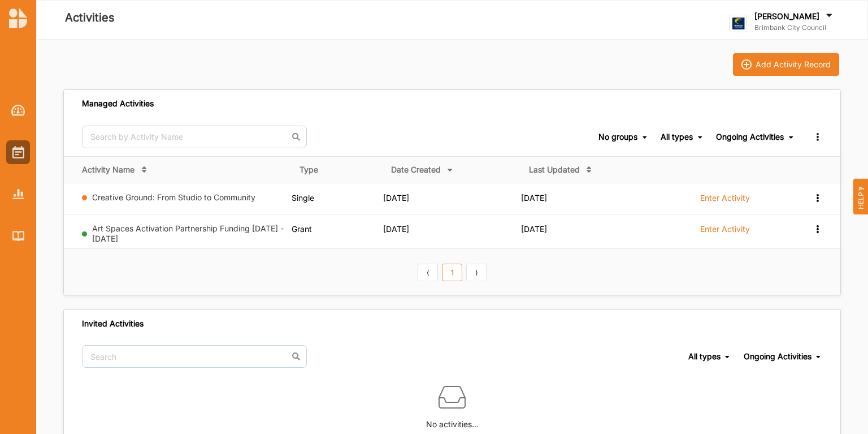 The image size is (868, 434). I want to click on input: Search, so click(195, 356).